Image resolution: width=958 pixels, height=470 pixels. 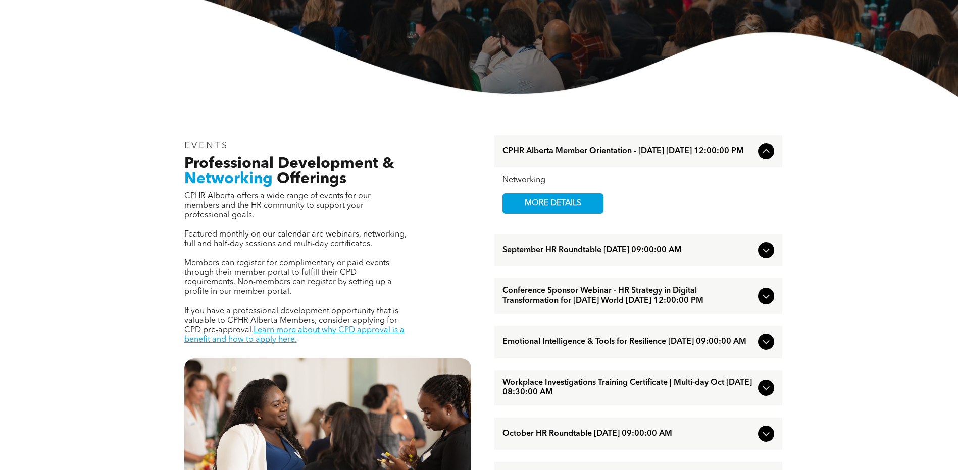 What do you see at coordinates (294, 335) in the screenshot?
I see `a: Learn more about why CPD approval is a benefit and how to apply here.` at bounding box center [294, 335].